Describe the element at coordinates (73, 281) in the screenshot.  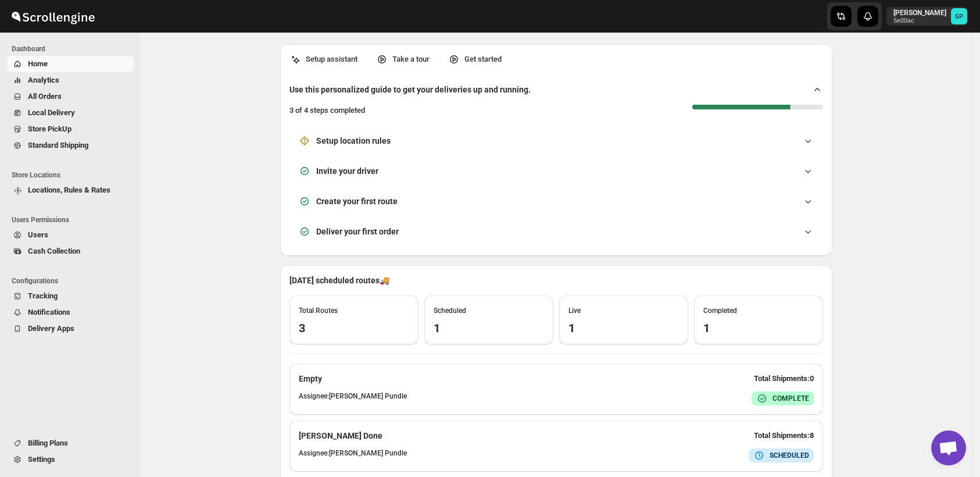
I see `span: Configurations` at that location.